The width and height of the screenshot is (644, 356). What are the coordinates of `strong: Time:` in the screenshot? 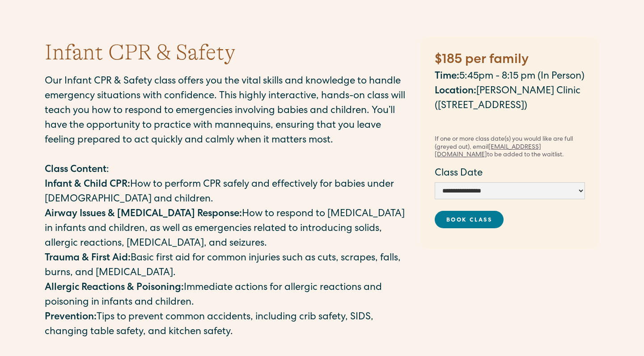 It's located at (446, 77).